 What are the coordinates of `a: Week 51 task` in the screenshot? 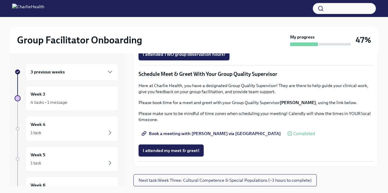 It's located at (67, 159).